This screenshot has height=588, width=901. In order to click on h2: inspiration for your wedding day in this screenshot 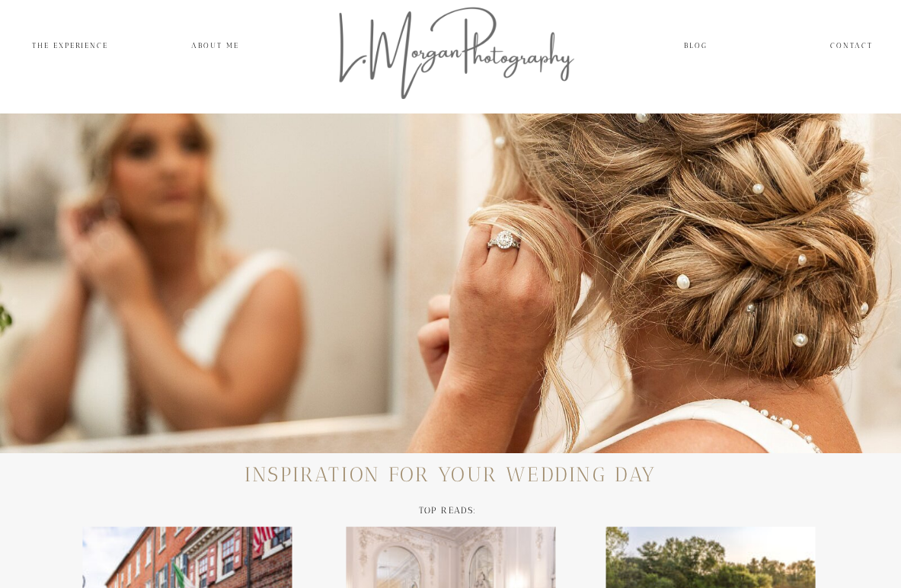, I will do `click(450, 479)`.